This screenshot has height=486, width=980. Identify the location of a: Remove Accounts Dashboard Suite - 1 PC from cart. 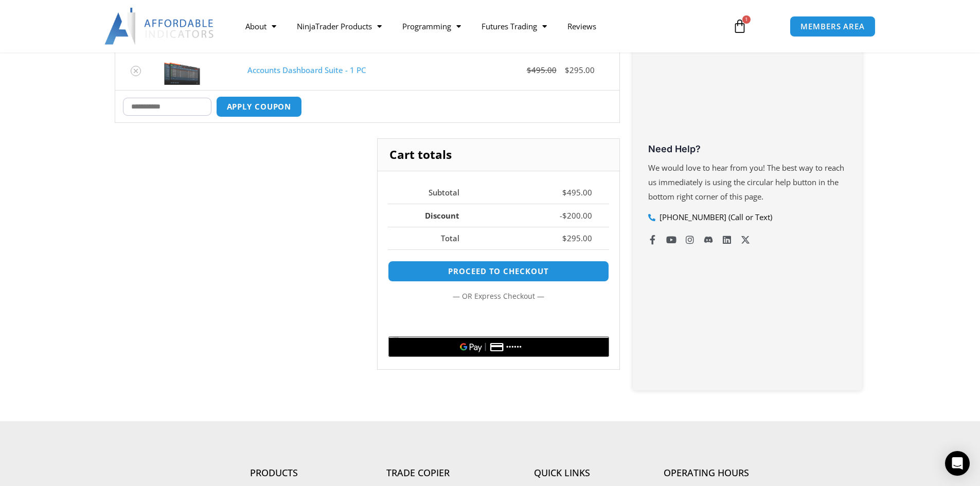
(136, 71).